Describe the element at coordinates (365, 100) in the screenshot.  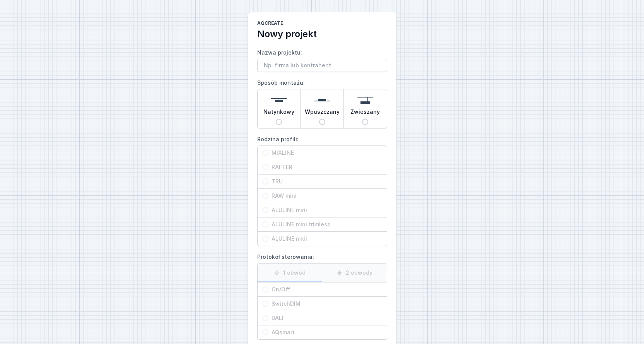
I see `img: suspended.svg` at that location.